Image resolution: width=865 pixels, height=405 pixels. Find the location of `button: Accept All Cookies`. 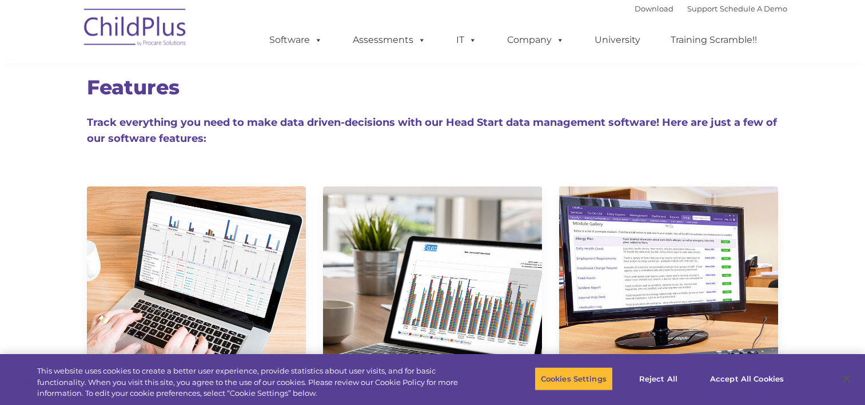

button: Accept All Cookies is located at coordinates (747, 378).